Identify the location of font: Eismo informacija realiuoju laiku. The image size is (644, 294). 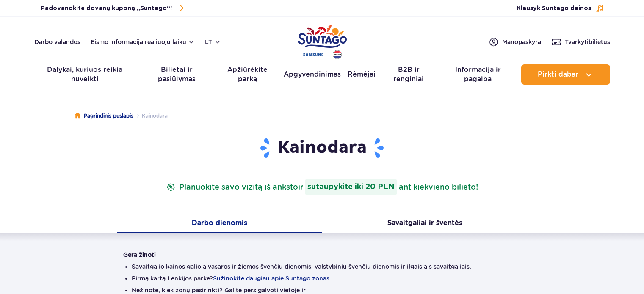
(138, 42).